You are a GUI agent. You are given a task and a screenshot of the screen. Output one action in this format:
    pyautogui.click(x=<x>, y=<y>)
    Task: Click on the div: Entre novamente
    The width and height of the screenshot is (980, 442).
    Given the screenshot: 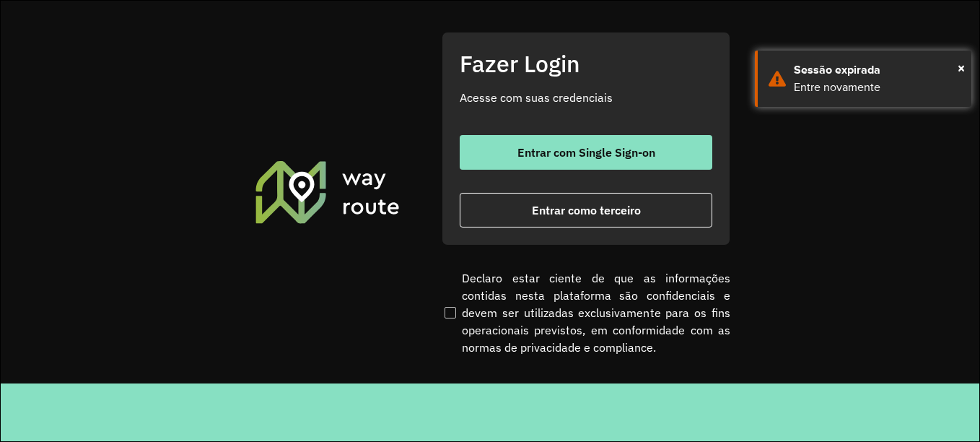 What is the action you would take?
    pyautogui.click(x=877, y=87)
    